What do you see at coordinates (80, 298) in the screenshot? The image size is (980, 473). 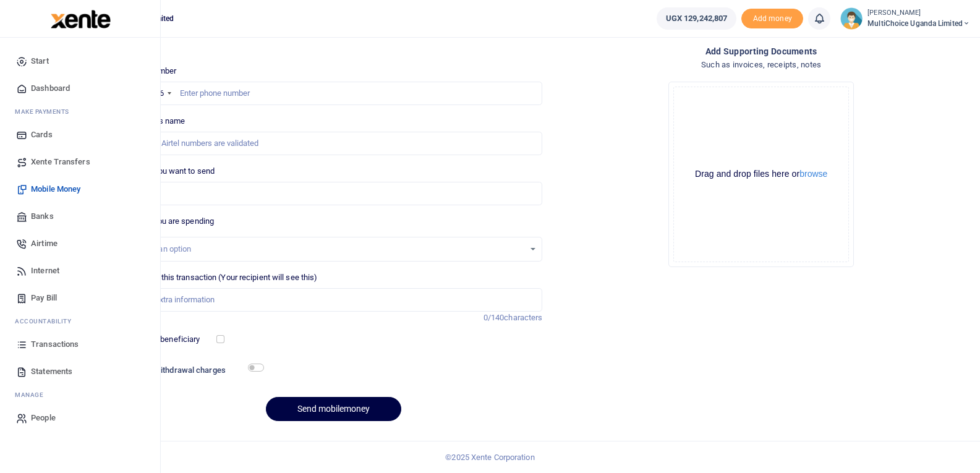 I see `a: Pay Bill` at bounding box center [80, 298].